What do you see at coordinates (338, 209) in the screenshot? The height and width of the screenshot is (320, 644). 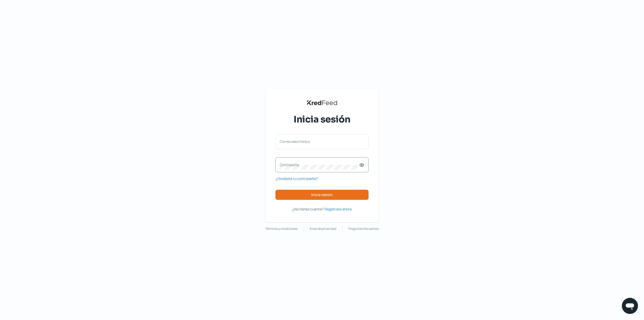 I see `a: Regístrate ahora` at bounding box center [338, 209].